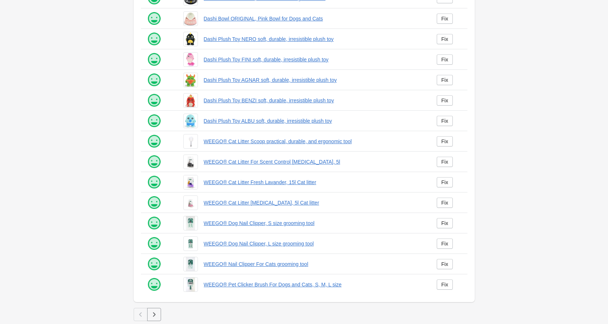 Image resolution: width=608 pixels, height=324 pixels. Describe the element at coordinates (315, 264) in the screenshot. I see `a: WEEGO® Nail Clipper For Cats grooming tool` at that location.